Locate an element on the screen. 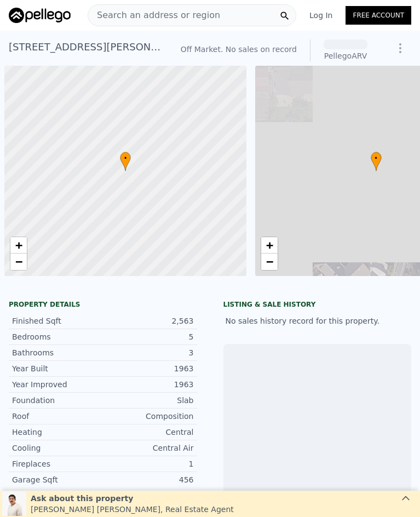 Image resolution: width=420 pixels, height=517 pixels. div: Cooling is located at coordinates (57, 448).